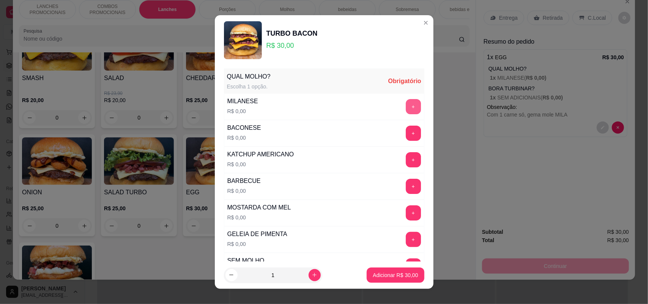 This screenshot has width=648, height=304. What do you see at coordinates (315, 275) in the screenshot?
I see `button: increase-product-quantity` at bounding box center [315, 275].